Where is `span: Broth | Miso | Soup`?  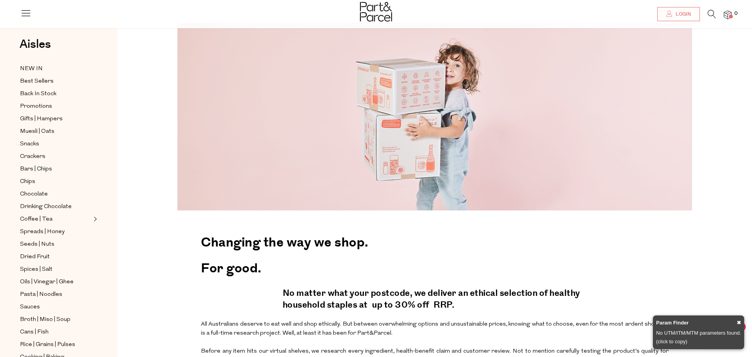 span: Broth | Miso | Soup is located at coordinates (45, 320).